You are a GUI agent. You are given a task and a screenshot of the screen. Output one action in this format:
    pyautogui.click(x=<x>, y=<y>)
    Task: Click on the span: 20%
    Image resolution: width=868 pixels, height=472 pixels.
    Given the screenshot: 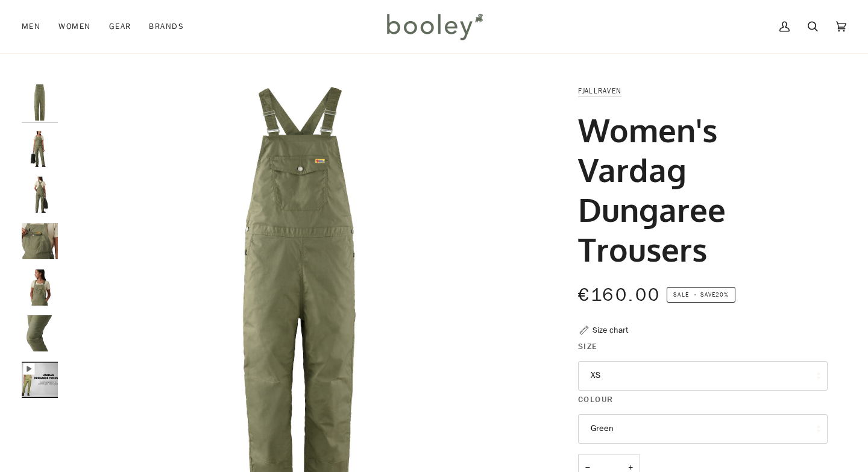 What is the action you would take?
    pyautogui.click(x=723, y=294)
    